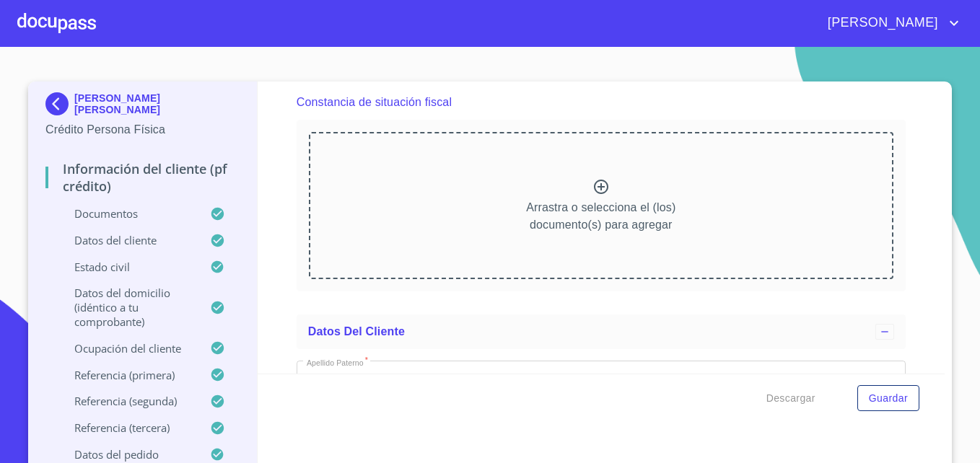  Describe the element at coordinates (128, 266) in the screenshot. I see `p: Estado Civil` at that location.